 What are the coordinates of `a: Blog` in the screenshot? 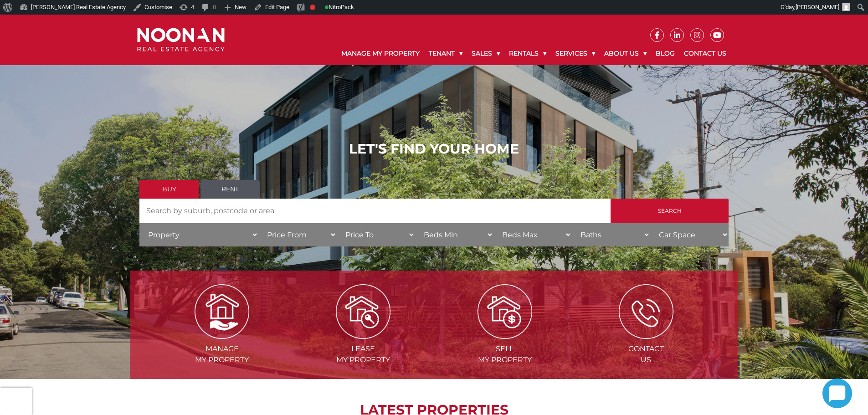 It's located at (665, 53).